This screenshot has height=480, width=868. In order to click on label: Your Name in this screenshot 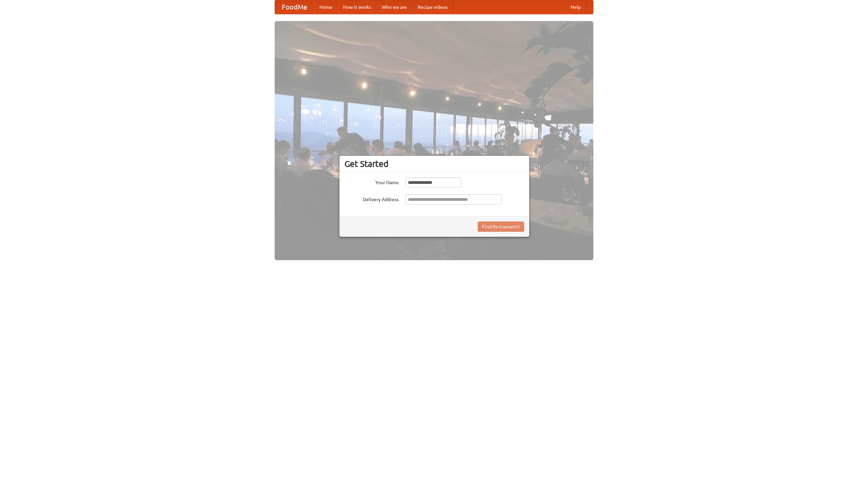, I will do `click(371, 181)`.